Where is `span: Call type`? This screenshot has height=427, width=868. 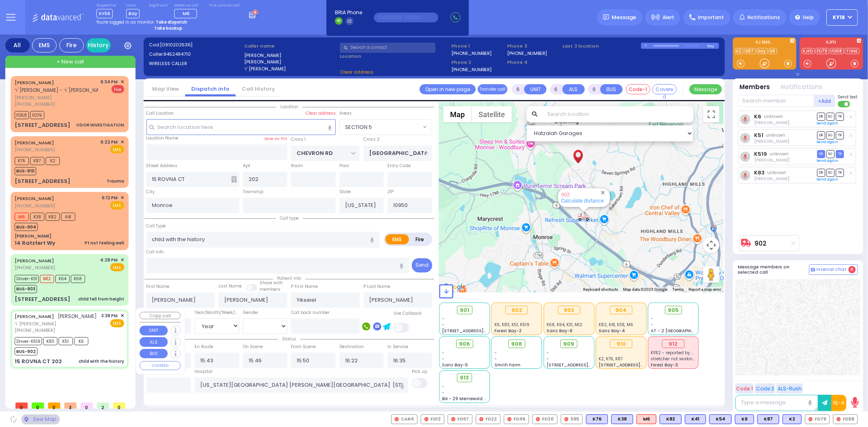
span: Call type is located at coordinates (290, 218).